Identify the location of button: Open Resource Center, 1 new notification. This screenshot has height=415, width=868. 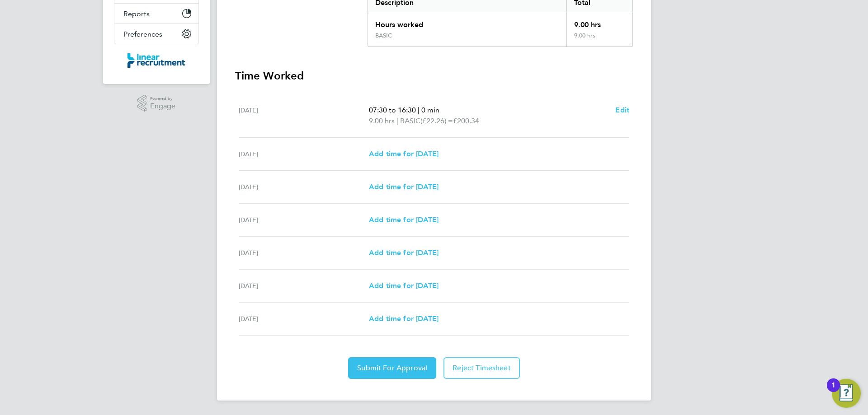
(846, 394).